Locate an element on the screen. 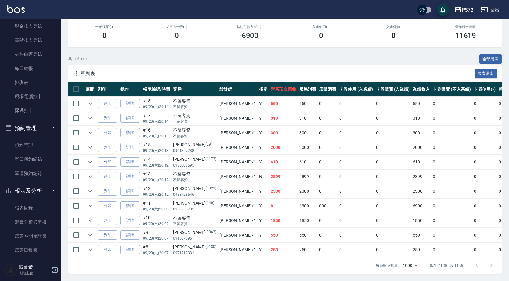  td: 300 is located at coordinates (421, 133).